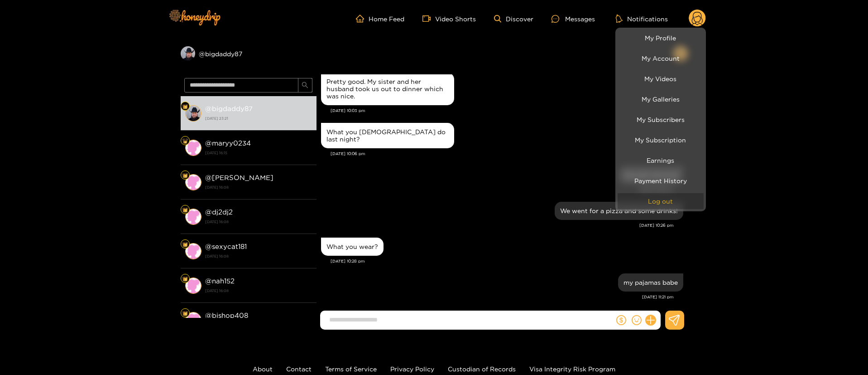 This screenshot has width=868, height=375. Describe the element at coordinates (660, 119) in the screenshot. I see `a: My Subscribers` at that location.